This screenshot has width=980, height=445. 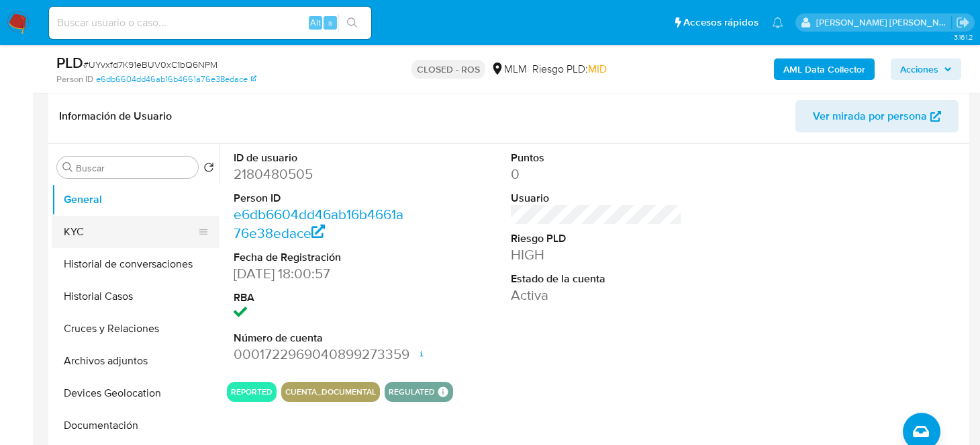 I want to click on p: CLOSED - ROS, so click(x=449, y=69).